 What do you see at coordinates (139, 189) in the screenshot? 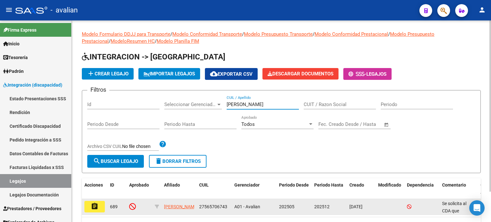
I see `datatable-header-cell: Aprobado` at bounding box center [139, 189].